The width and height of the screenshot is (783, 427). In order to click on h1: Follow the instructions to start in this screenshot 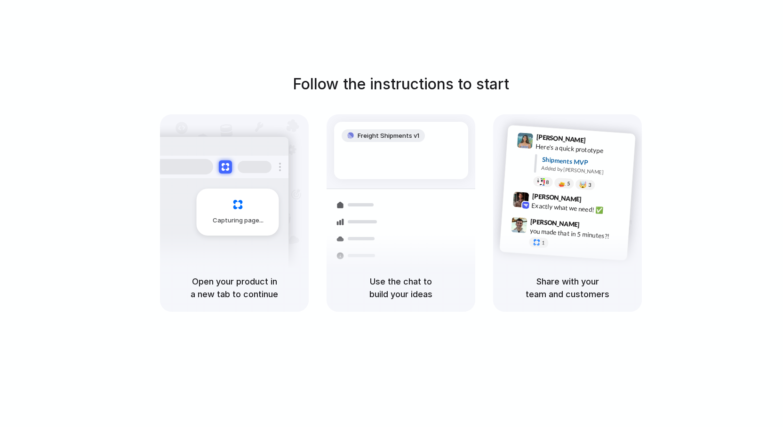, I will do `click(401, 84)`.